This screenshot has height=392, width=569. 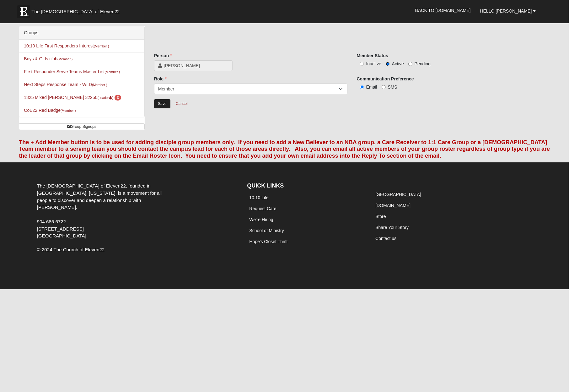 I want to click on a: Boys & Girls club(Member ), so click(x=48, y=59).